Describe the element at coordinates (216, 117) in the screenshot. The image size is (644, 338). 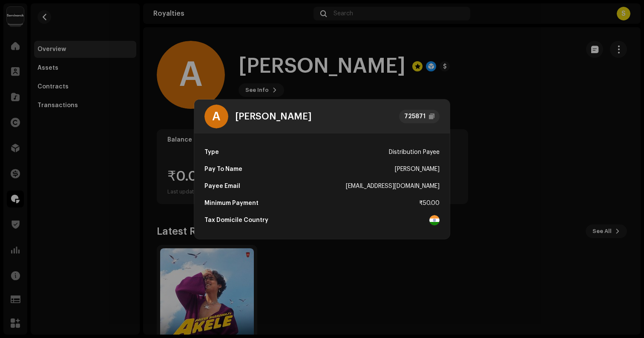
I see `div: A` at that location.